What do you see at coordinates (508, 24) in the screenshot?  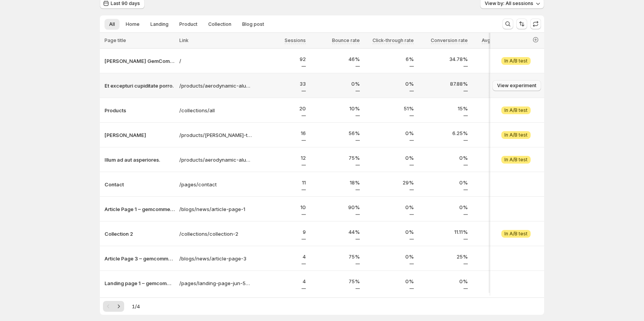 I see `button: Search and filter results` at bounding box center [508, 24].